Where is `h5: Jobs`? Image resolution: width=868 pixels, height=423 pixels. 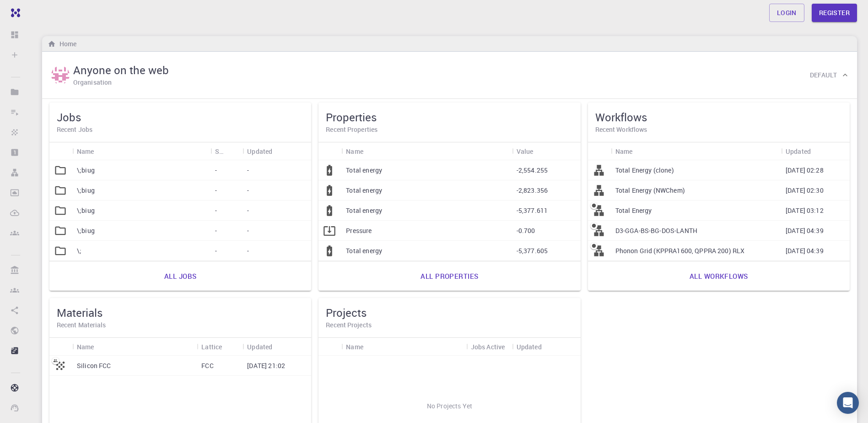
h5: Jobs is located at coordinates (180, 117).